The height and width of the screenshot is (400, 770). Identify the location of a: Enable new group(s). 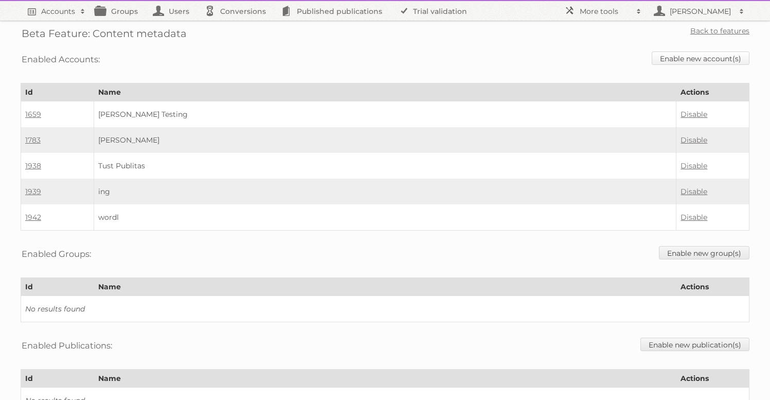
(705, 253).